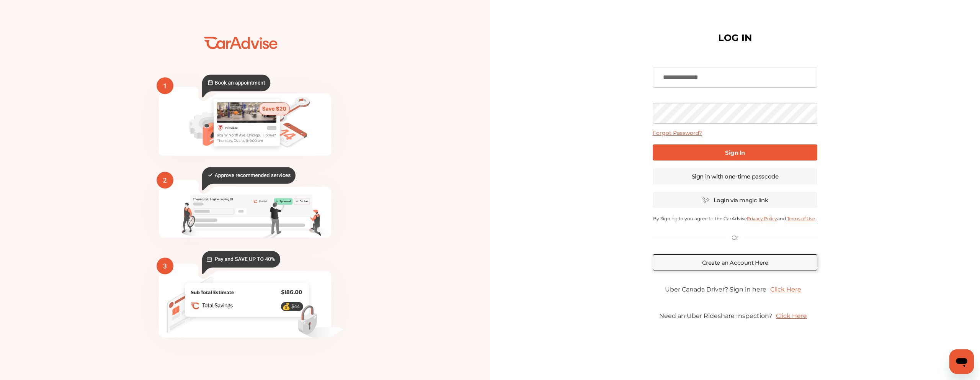 This screenshot has width=980, height=380. What do you see at coordinates (735, 237) in the screenshot?
I see `p: Or` at bounding box center [735, 237].